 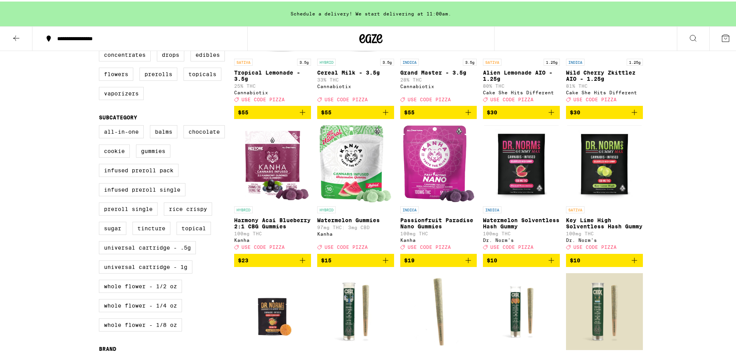 What do you see at coordinates (439, 162) in the screenshot?
I see `img: Kanha - Passionfruit Paradise Nano Gummies` at bounding box center [439, 162].